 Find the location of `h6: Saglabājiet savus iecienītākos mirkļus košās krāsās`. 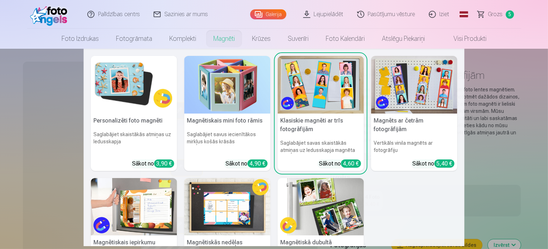

h6: Saglabājiet savus iecienītākos mirkļus košās krāsās is located at coordinates (227, 142).